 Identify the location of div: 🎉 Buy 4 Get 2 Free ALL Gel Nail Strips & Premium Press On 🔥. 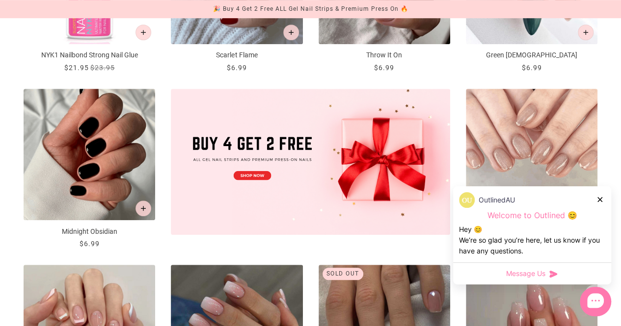
(310, 9).